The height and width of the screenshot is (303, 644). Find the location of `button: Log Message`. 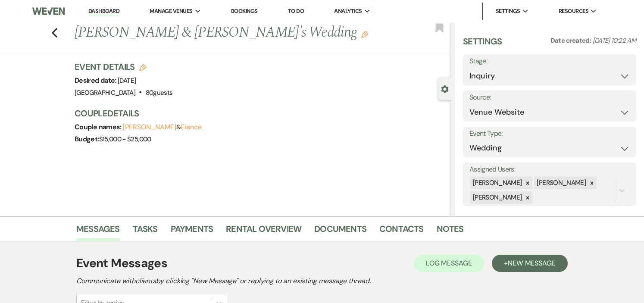

button: Log Message is located at coordinates (449, 263).